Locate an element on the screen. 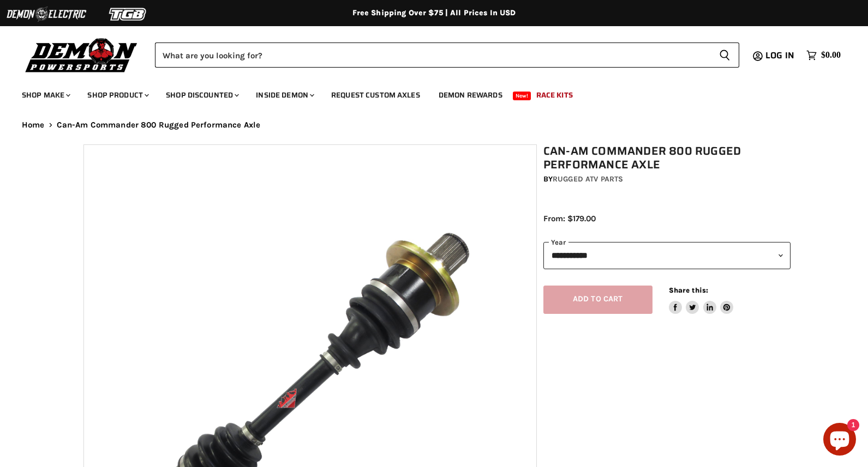 This screenshot has width=868, height=467. a: Inside Demon is located at coordinates (284, 95).